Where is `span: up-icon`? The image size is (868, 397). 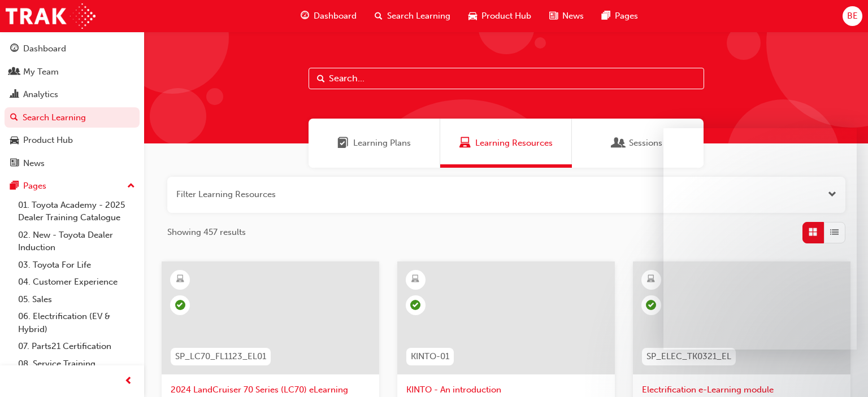
span: up-icon is located at coordinates (131, 186).